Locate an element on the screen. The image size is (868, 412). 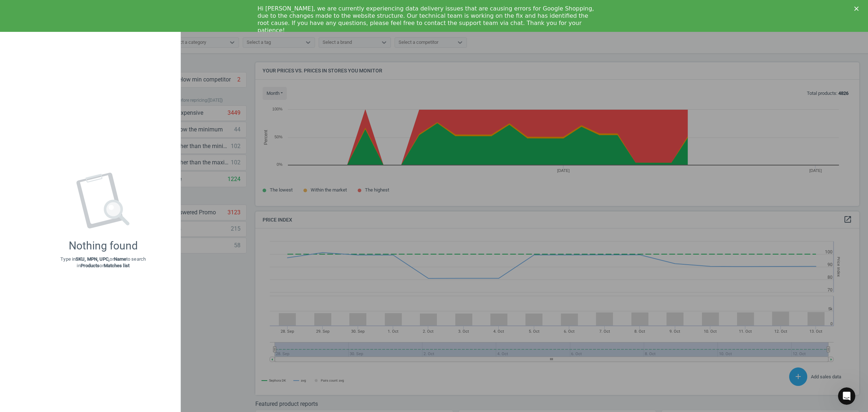
strong: Name is located at coordinates (120, 259).